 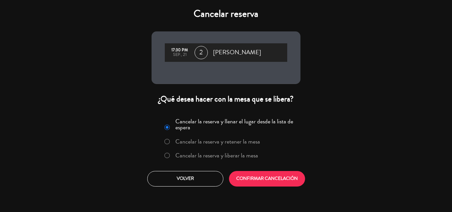 I want to click on div: ¿Qué desea hacer con la mesa que se libera?, so click(x=226, y=99).